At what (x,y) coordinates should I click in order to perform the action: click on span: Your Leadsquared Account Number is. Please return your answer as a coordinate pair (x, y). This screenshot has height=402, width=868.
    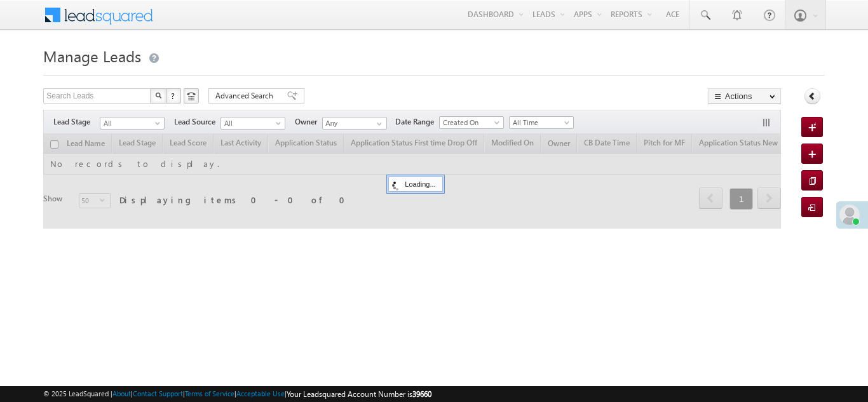
    Looking at the image, I should click on (359, 393).